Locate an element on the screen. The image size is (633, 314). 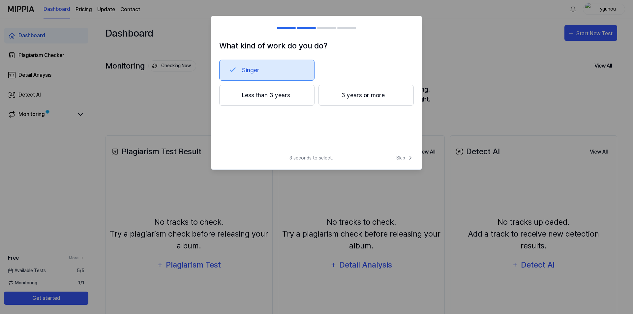
span: Skip is located at coordinates (405, 158).